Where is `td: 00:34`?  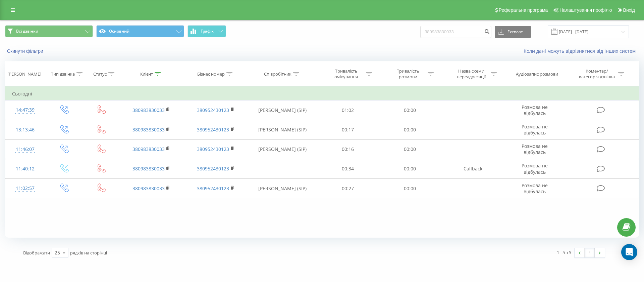 td: 00:34 is located at coordinates (348, 169).